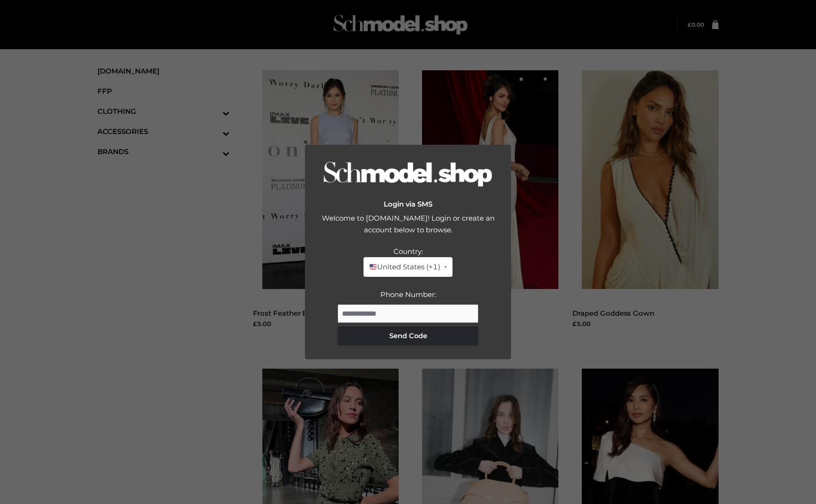 The image size is (816, 504). I want to click on span: United States (+1), so click(405, 267).